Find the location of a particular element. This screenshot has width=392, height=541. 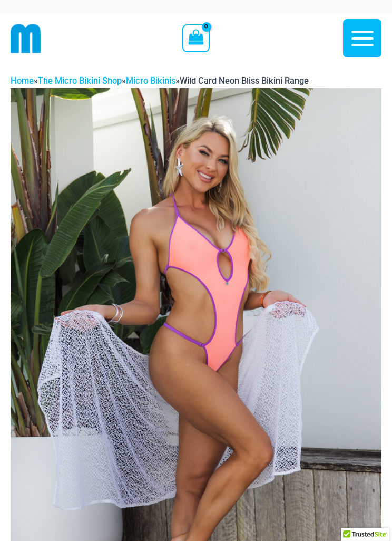

a: Home is located at coordinates (22, 81).